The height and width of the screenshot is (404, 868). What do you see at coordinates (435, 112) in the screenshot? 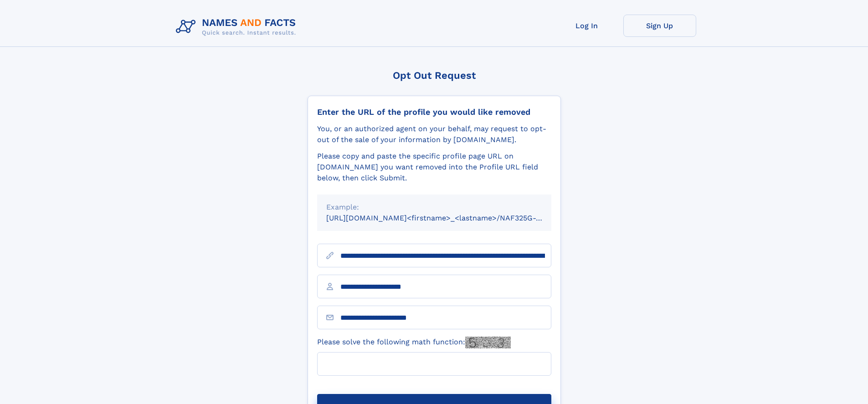
I see `div: Enter the URL of the profile you would like removed` at bounding box center [435, 112].